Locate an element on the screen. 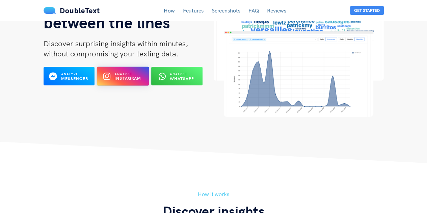  a: DoubleText is located at coordinates (72, 10).